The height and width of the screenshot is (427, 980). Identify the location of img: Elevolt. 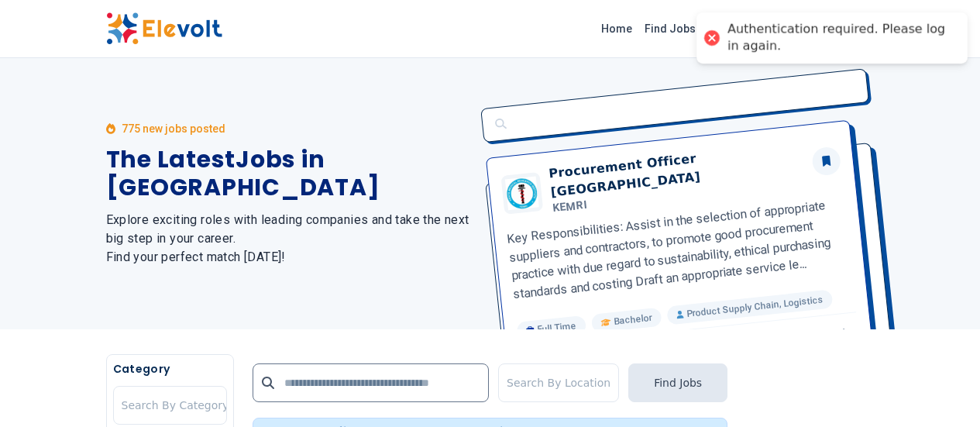
(164, 29).